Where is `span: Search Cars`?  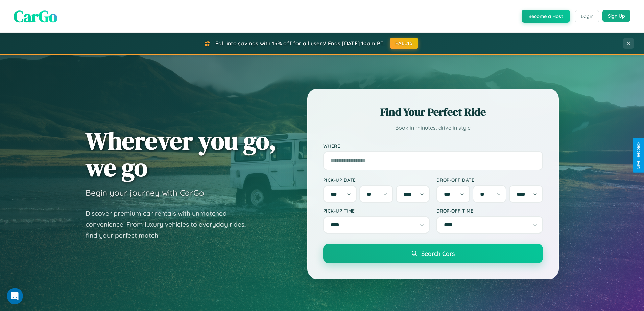 span: Search Cars is located at coordinates (438, 254).